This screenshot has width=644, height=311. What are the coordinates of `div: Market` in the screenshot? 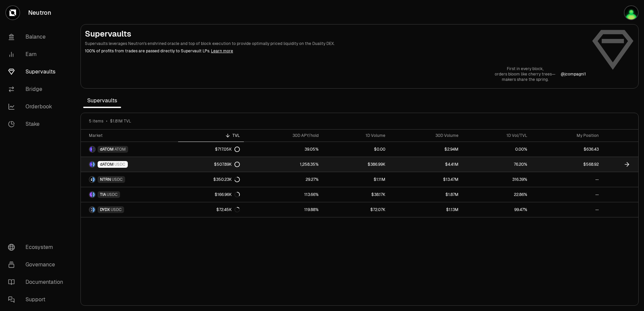 It's located at (132, 136).